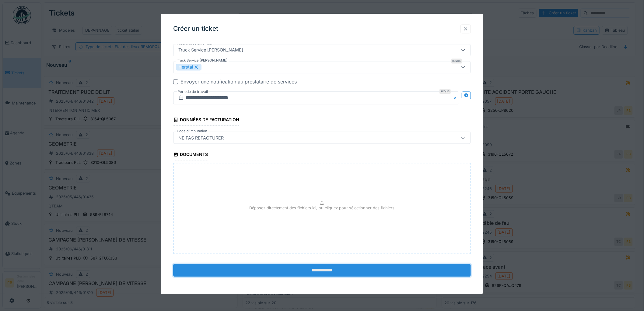  Describe the element at coordinates (322, 208) in the screenshot. I see `p: Déposez directement des fichiers ici, ou cliquez pour sélectionner des fichiers` at that location.